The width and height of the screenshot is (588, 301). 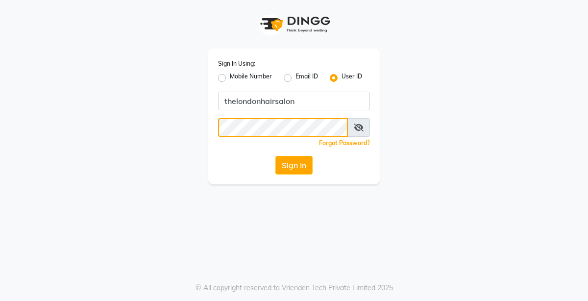 What do you see at coordinates (251, 78) in the screenshot?
I see `label: Mobile Number` at bounding box center [251, 78].